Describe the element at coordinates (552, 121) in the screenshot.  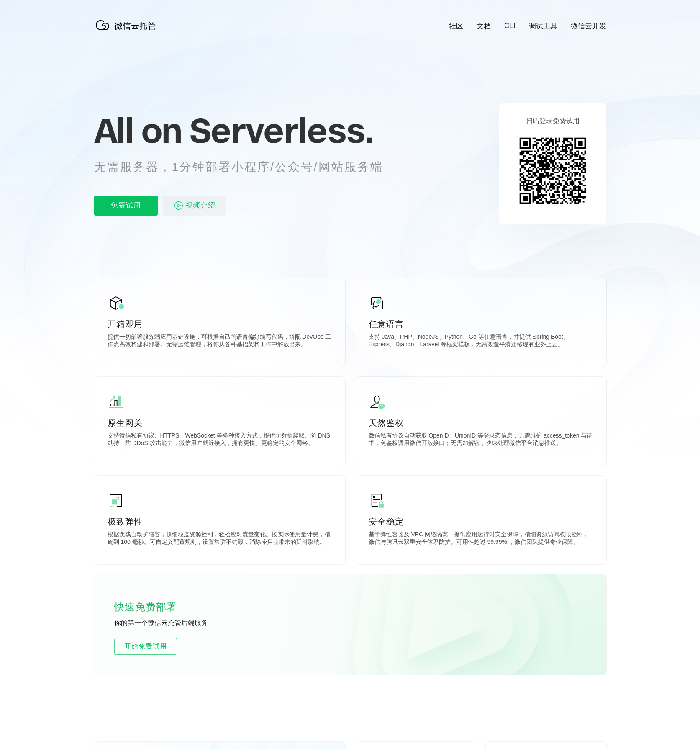
I see `p: 扫码登录免费试用` at that location.